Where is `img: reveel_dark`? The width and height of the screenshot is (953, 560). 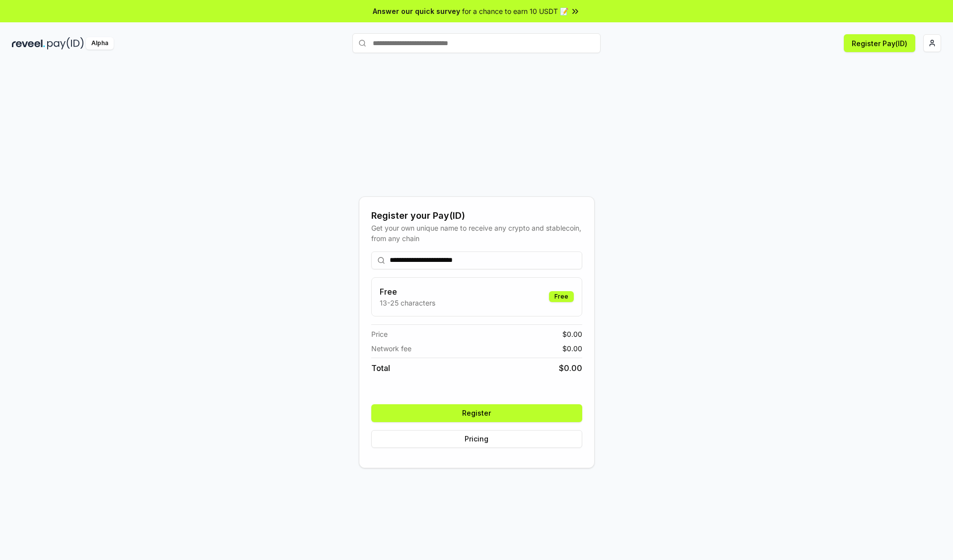
img: reveel_dark is located at coordinates (28, 43).